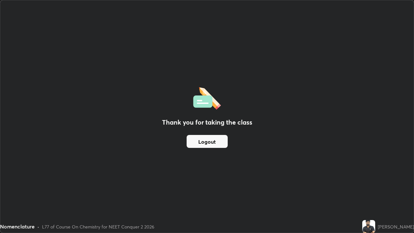 The width and height of the screenshot is (414, 233). What do you see at coordinates (368, 226) in the screenshot?
I see `img: cf491ae460674f9490001725c6d479a7.jpg` at bounding box center [368, 226].